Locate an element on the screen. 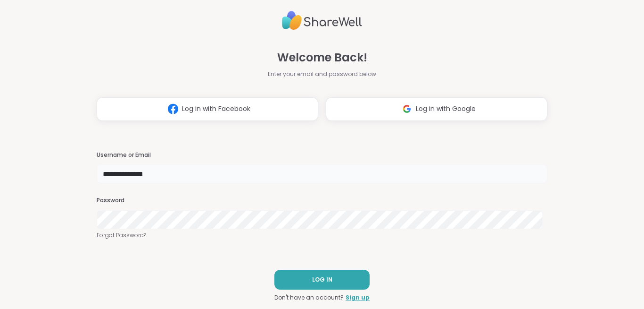 The width and height of the screenshot is (644, 309). a: Forgot Password? is located at coordinates (322, 235).